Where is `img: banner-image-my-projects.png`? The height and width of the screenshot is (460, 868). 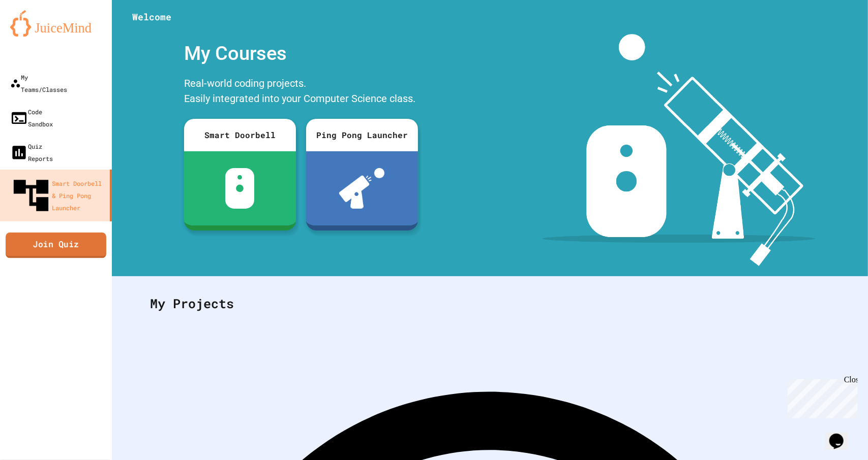 img: banner-image-my-projects.png is located at coordinates (679, 150).